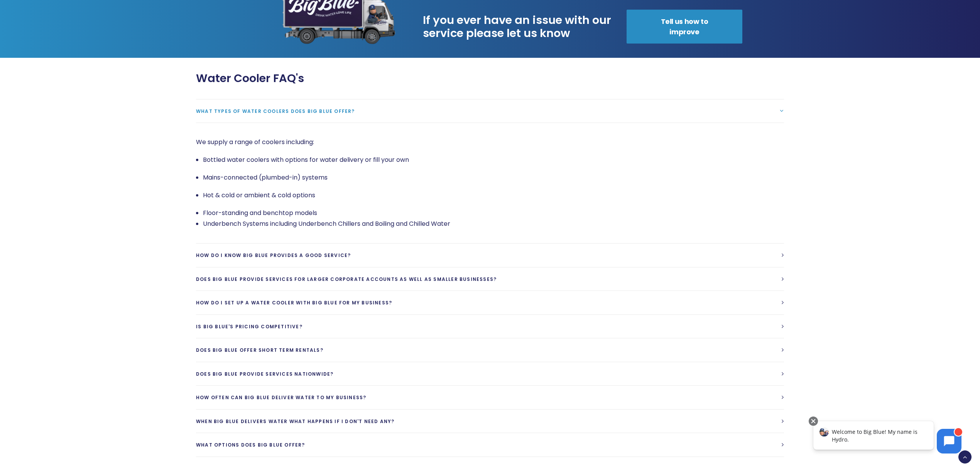  I want to click on a: Does Big Blue offer short term rentals?, so click(490, 350).